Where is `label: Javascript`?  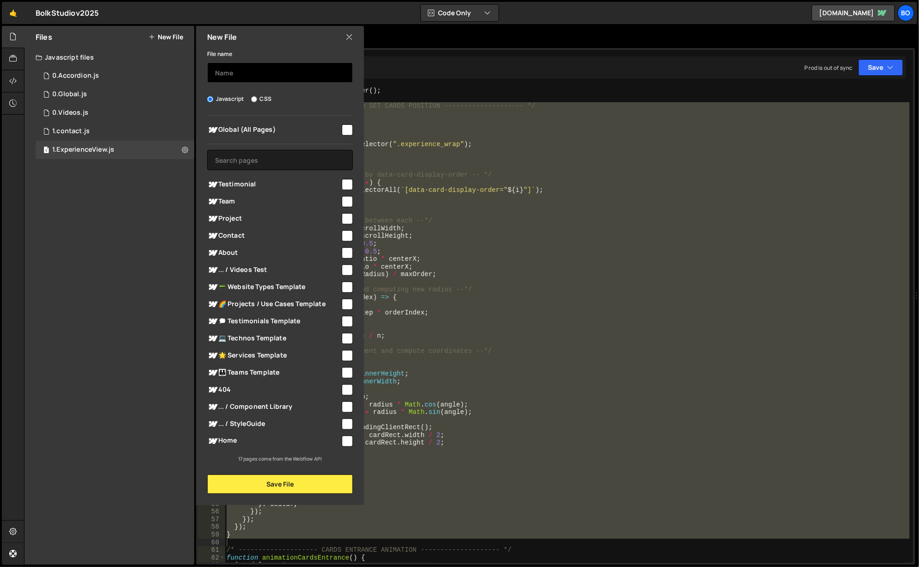 label: Javascript is located at coordinates (226, 99).